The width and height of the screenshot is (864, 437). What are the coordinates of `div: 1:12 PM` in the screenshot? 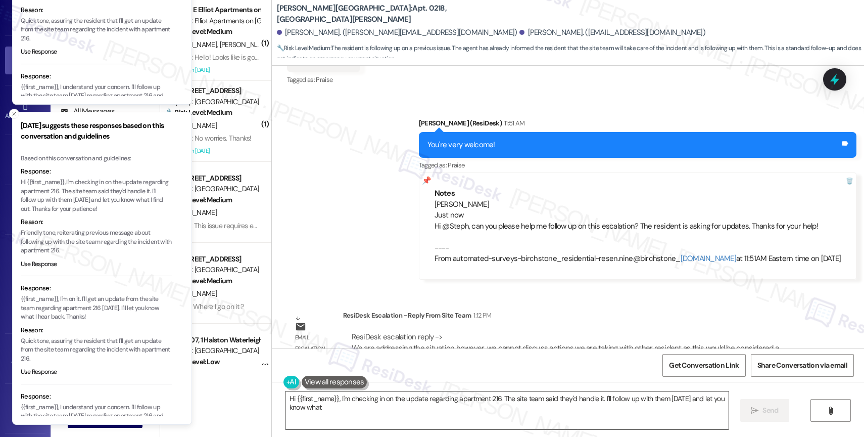 It's located at (481, 315).